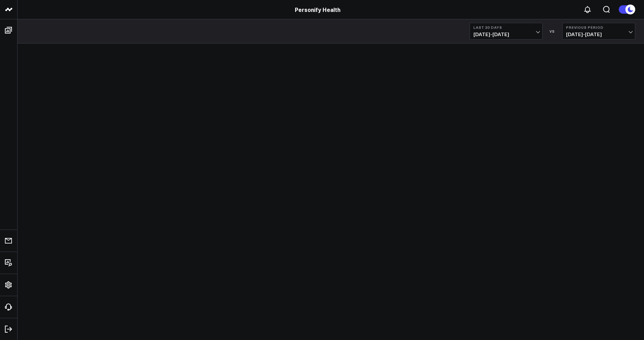  What do you see at coordinates (506, 28) in the screenshot?
I see `b: Last 30 Days` at bounding box center [506, 28].